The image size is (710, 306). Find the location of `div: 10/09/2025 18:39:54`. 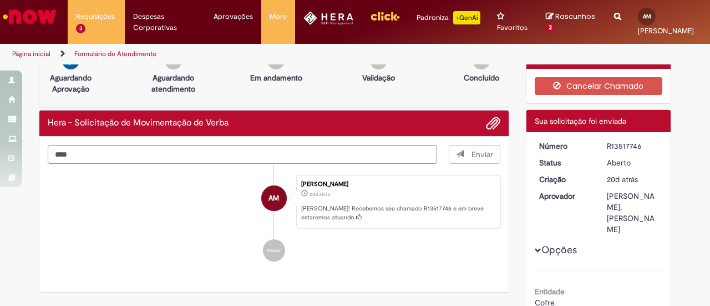

div: 10/09/2025 18:39:54 is located at coordinates (633, 179).